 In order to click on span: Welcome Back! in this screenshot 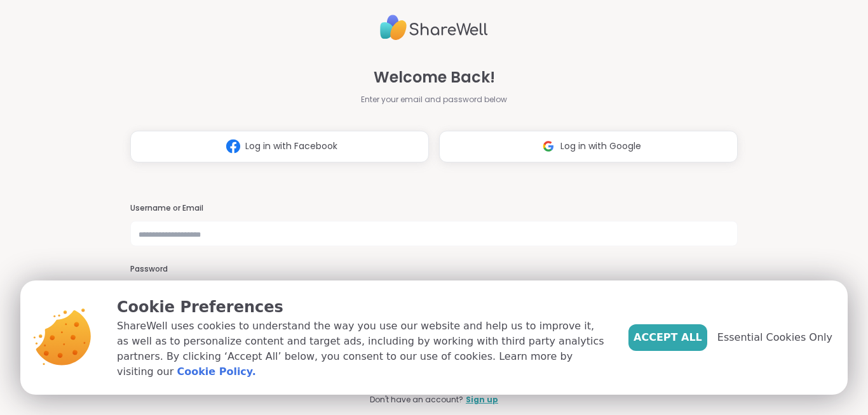, I will do `click(434, 78)`.